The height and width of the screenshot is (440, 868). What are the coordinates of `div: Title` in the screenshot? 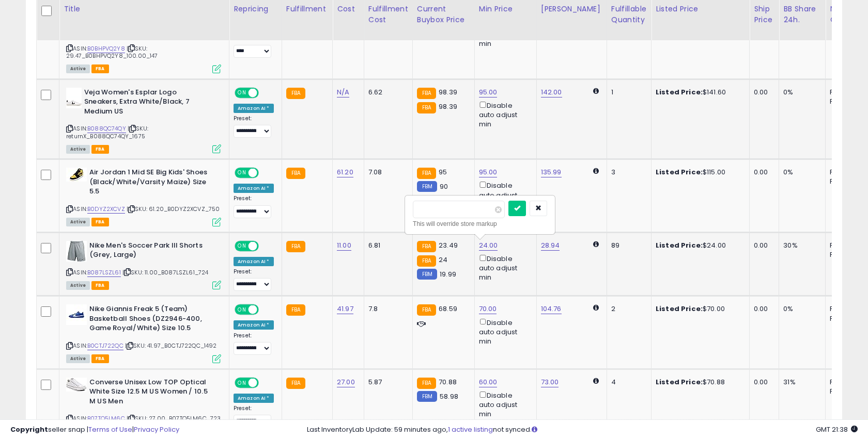 It's located at (144, 9).